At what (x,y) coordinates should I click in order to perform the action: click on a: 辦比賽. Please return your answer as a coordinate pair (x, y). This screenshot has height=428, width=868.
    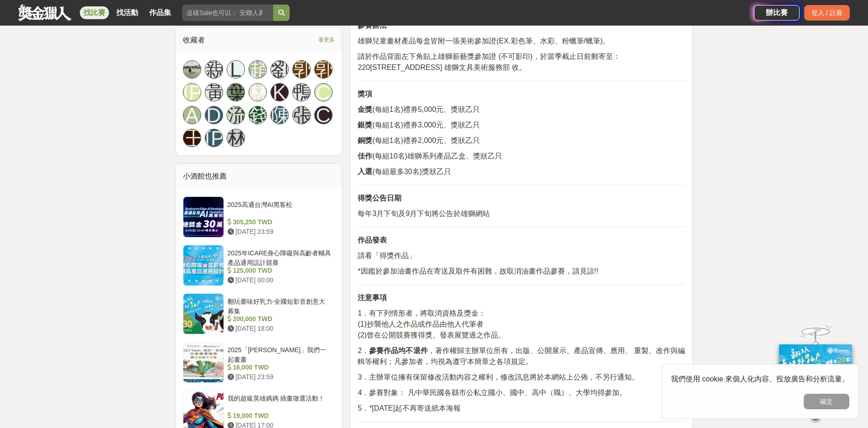
    Looking at the image, I should click on (776, 13).